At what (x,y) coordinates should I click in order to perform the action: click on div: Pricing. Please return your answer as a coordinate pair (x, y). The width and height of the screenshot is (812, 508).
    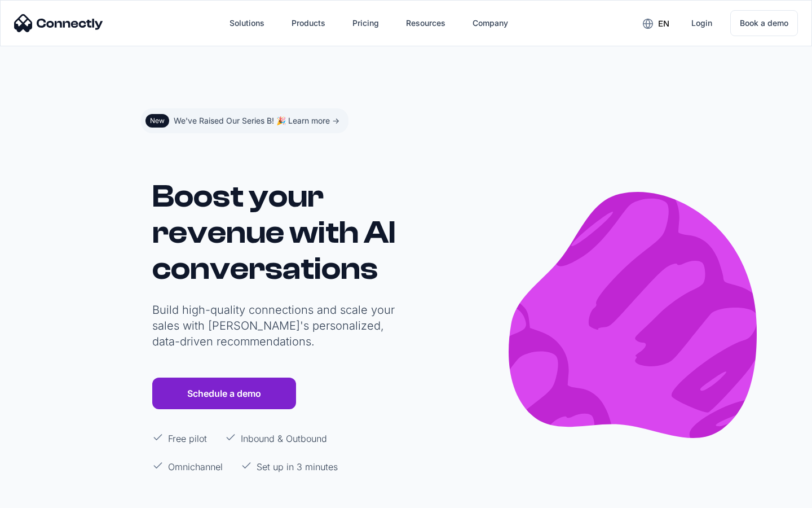
    Looking at the image, I should click on (365, 23).